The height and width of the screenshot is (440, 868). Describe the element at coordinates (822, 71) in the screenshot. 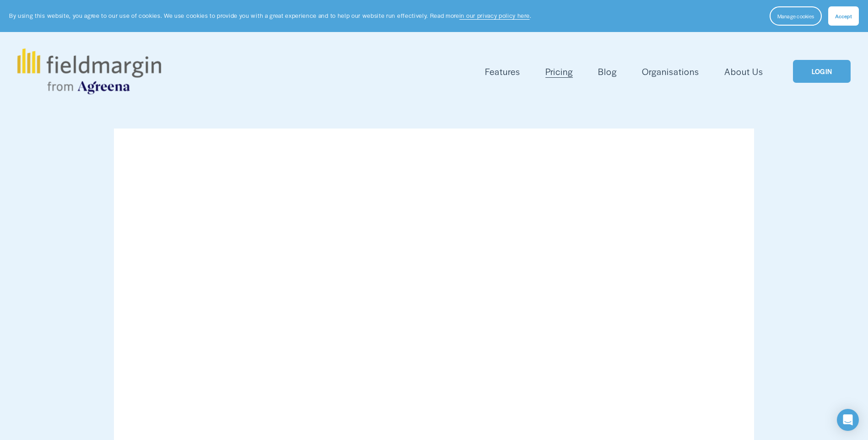

I see `a: LOGIN` at that location.